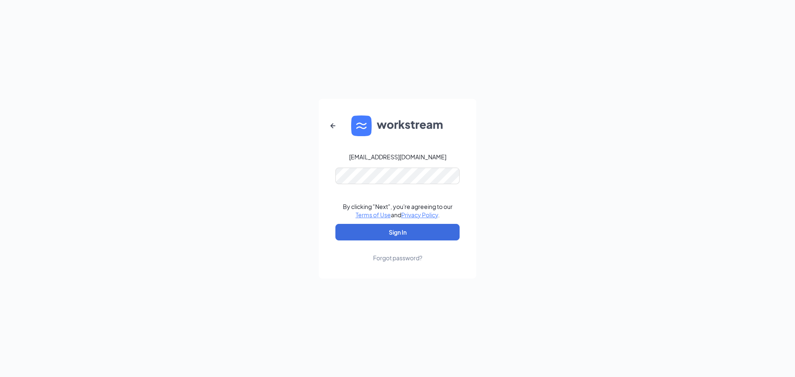 The height and width of the screenshot is (377, 795). What do you see at coordinates (398, 232) in the screenshot?
I see `button: Sign In` at bounding box center [398, 232].